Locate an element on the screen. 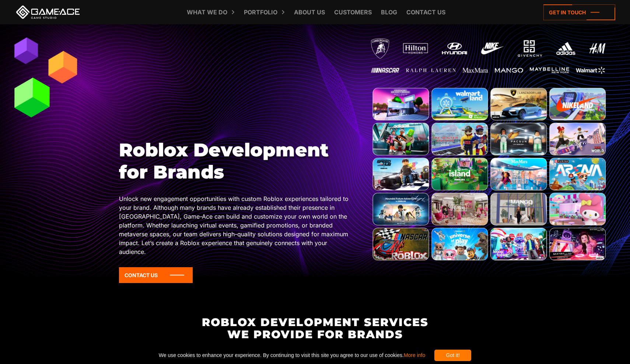  a: Contact Us is located at coordinates (156, 275).